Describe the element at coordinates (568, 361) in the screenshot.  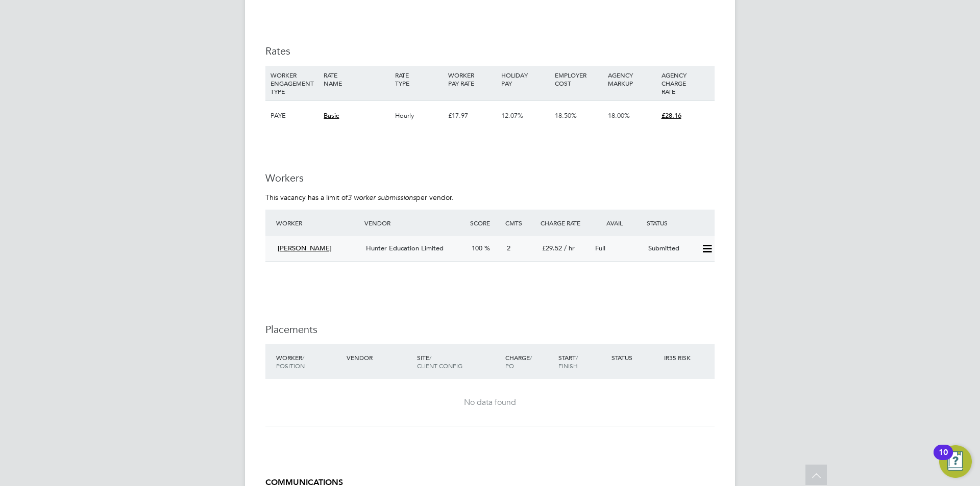
I see `span: / Finish` at that location.